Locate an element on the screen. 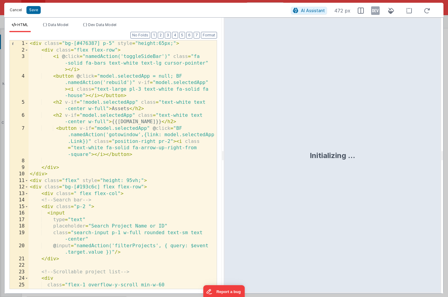 The width and height of the screenshot is (448, 297). div: 19 is located at coordinates (19, 236).